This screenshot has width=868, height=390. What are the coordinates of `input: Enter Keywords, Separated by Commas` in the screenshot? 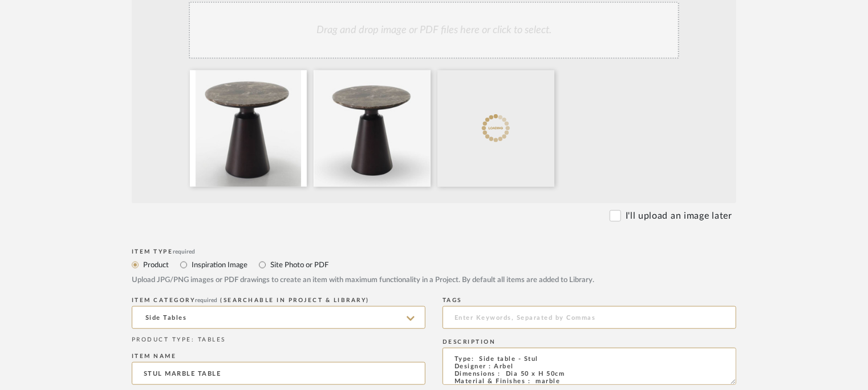 It's located at (589, 317).